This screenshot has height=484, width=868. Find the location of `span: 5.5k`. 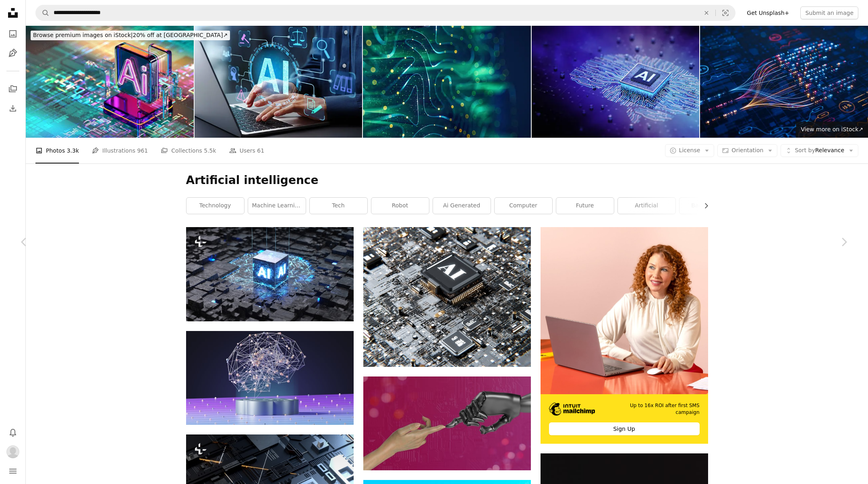

span: 5.5k is located at coordinates (210, 151).